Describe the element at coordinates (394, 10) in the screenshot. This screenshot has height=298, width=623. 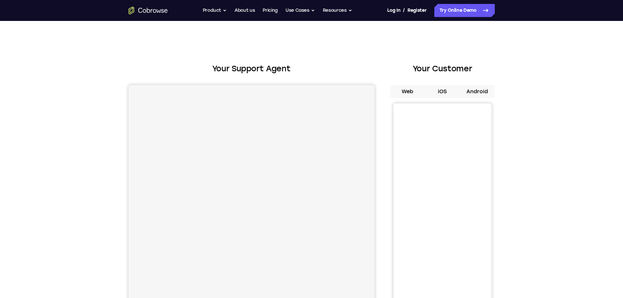
I see `a: Log In` at that location.